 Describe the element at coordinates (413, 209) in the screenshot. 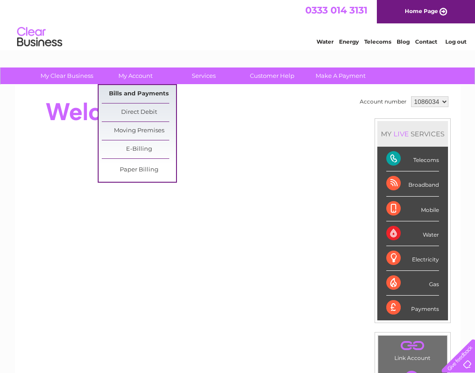

I see `div: Mobile` at that location.